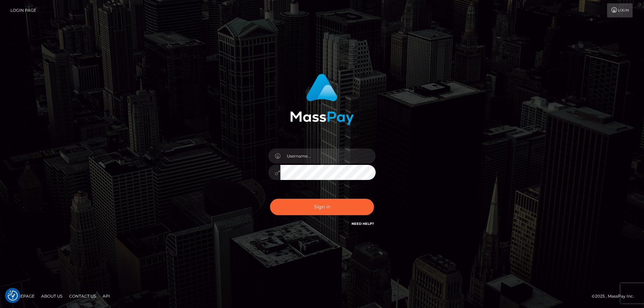  Describe the element at coordinates (328, 156) in the screenshot. I see `input: Username...` at that location.